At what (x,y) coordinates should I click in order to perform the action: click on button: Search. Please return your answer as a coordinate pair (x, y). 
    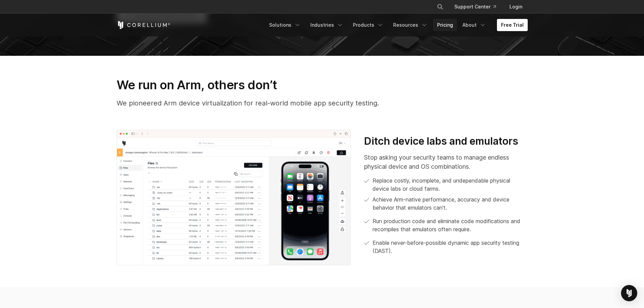
    Looking at the image, I should click on (440, 7).